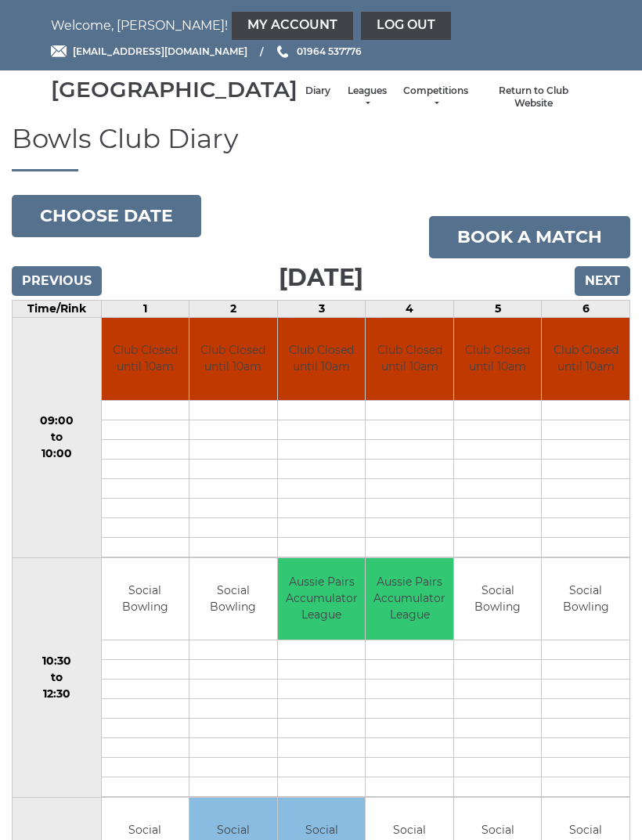  Describe the element at coordinates (410, 310) in the screenshot. I see `td: 4` at that location.